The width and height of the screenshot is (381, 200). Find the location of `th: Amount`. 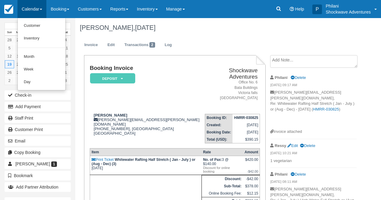

th: Amount is located at coordinates (251, 152).